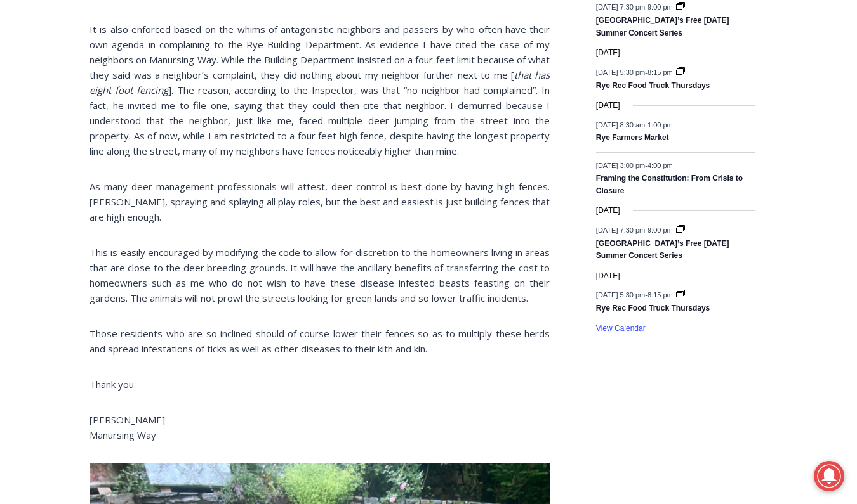  I want to click on p: Those residents who are so inclined should of course lower their fences so as to multiply these h..., so click(319, 341).